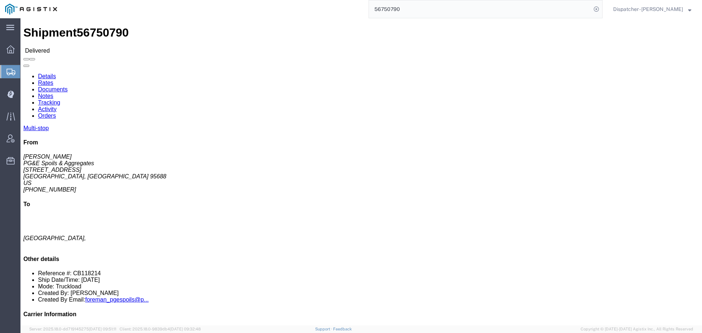 The width and height of the screenshot is (702, 333). What do you see at coordinates (648, 9) in the screenshot?
I see `span: Dispatcher - Cameron Bowman` at bounding box center [648, 9].